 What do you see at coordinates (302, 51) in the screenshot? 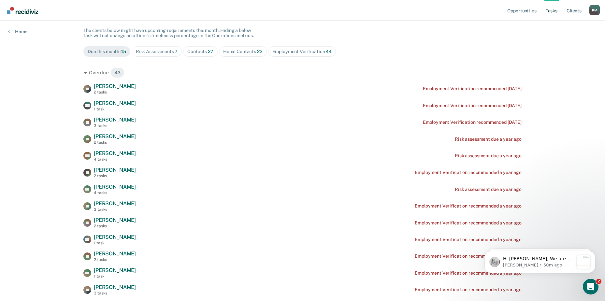
I see `div: Employment Verification` at bounding box center [302, 51].